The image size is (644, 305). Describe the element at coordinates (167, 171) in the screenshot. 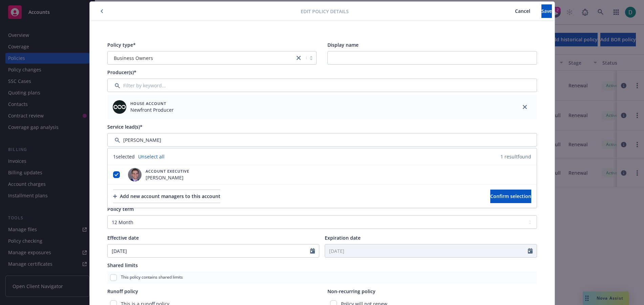

I see `span: Account Executive` at that location.